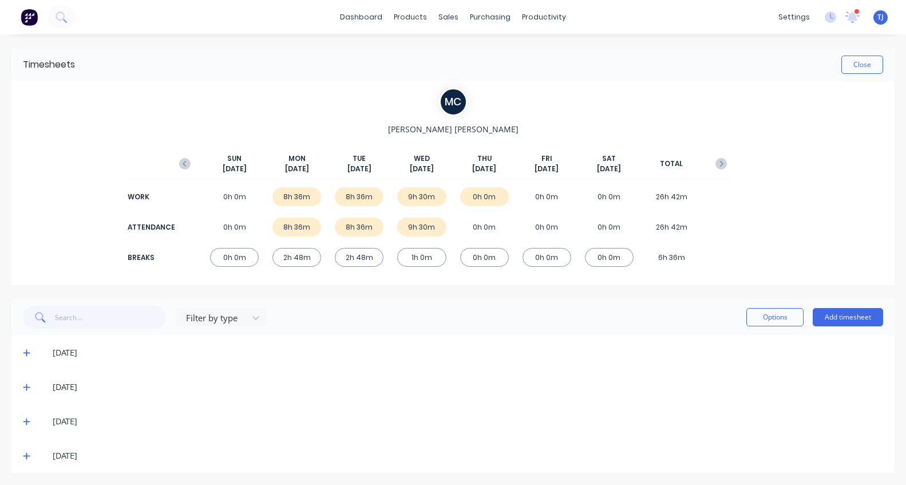 This screenshot has width=906, height=485. I want to click on div: WORK, so click(151, 197).